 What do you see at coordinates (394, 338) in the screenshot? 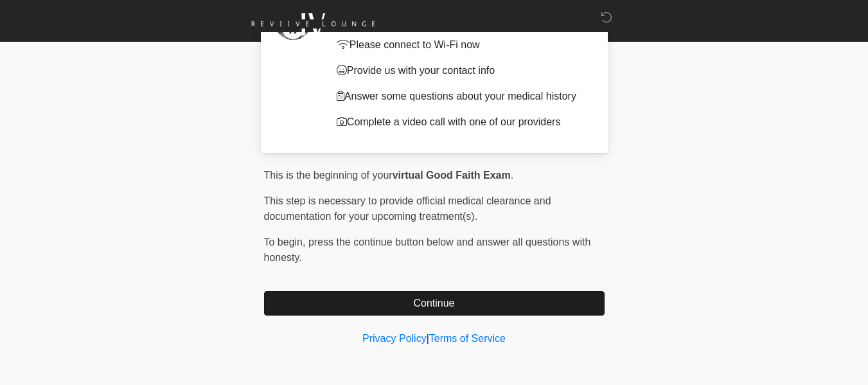
I see `a: Privacy Policy` at bounding box center [394, 338].